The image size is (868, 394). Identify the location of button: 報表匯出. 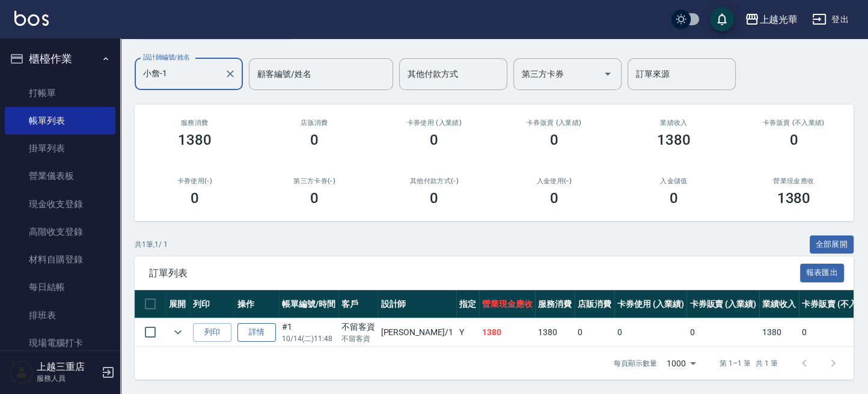
(823, 273).